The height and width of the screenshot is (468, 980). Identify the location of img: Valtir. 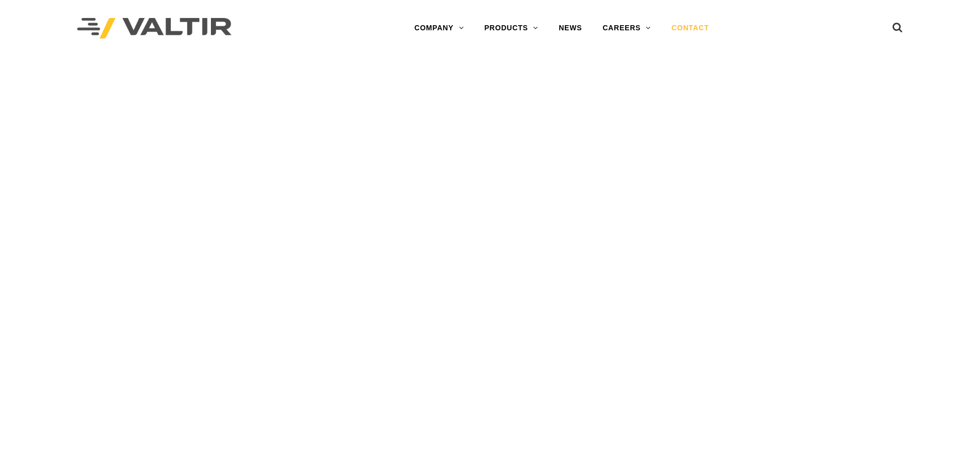
(155, 29).